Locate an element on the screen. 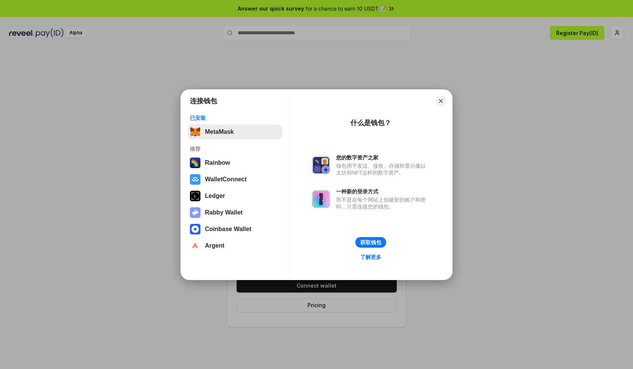  div: Coinbase Wallet is located at coordinates (228, 229).